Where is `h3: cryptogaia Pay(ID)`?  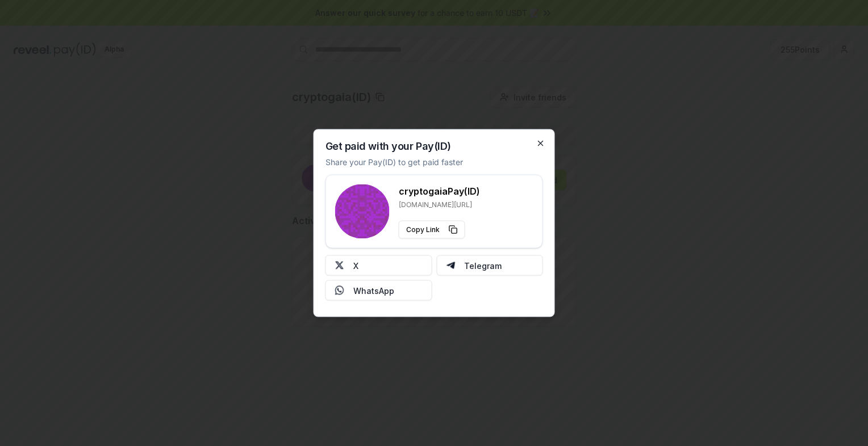
h3: cryptogaia Pay(ID) is located at coordinates (439, 191).